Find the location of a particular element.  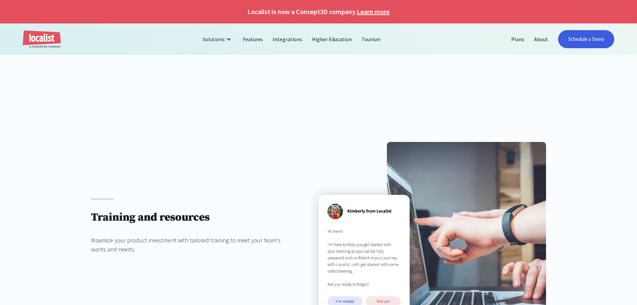

a: About is located at coordinates (541, 39).